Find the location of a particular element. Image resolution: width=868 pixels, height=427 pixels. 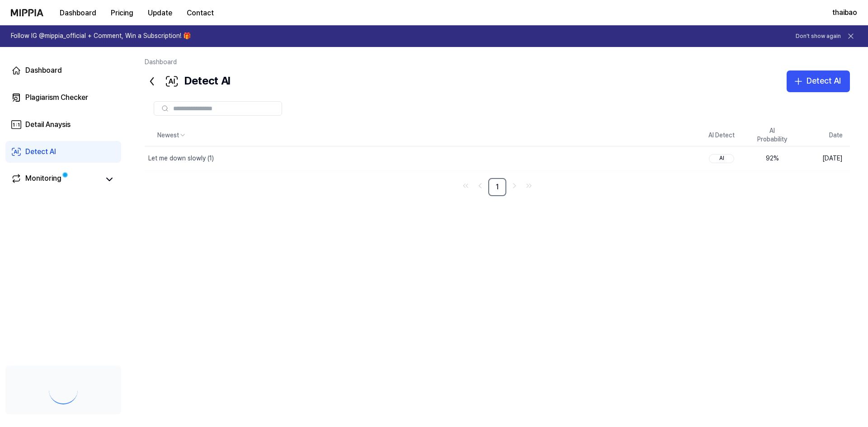

button: Dashboard is located at coordinates (77, 13).